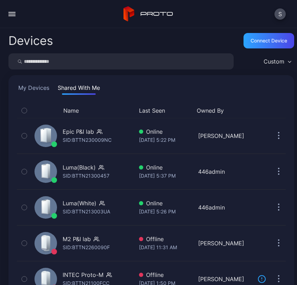 Image resolution: width=297 pixels, height=285 pixels. Describe the element at coordinates (268, 41) in the screenshot. I see `div: Connect device` at that location.